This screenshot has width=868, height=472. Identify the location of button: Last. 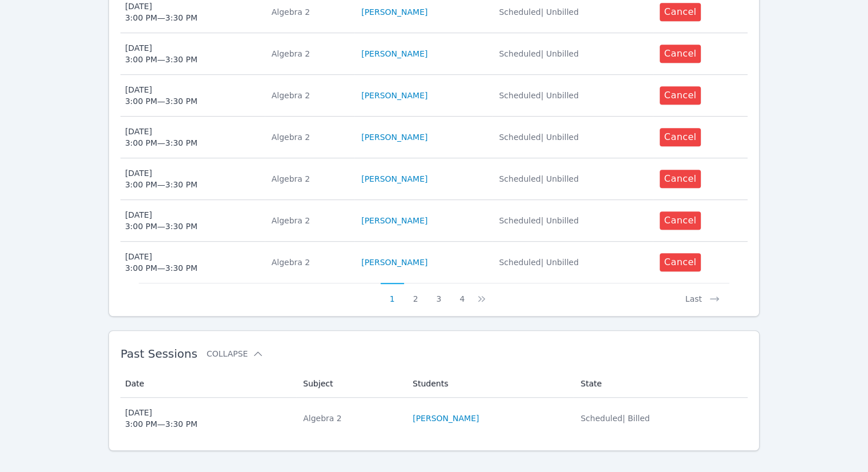
(703, 294).